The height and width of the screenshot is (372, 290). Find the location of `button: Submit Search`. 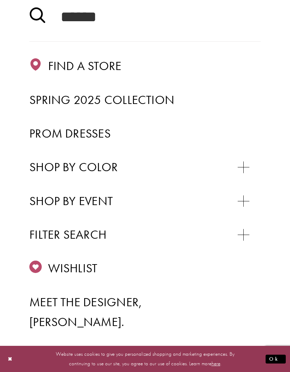

button: Submit Search is located at coordinates (37, 17).